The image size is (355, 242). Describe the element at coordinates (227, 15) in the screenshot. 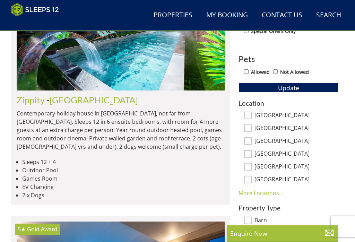

I see `a: My Booking` at that location.